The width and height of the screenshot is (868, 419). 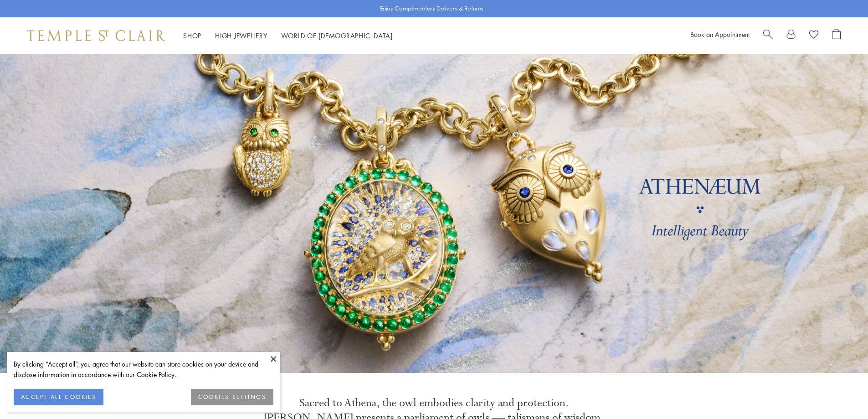 What do you see at coordinates (143, 369) in the screenshot?
I see `div: By clicking “Accept all”, you agree that our website can store cookies on your device and disclos...` at bounding box center [143, 369].